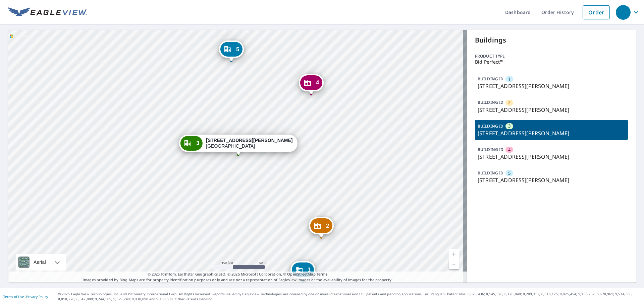 The width and height of the screenshot is (644, 305). Describe the element at coordinates (14, 297) in the screenshot. I see `a: Terms of Use` at that location.